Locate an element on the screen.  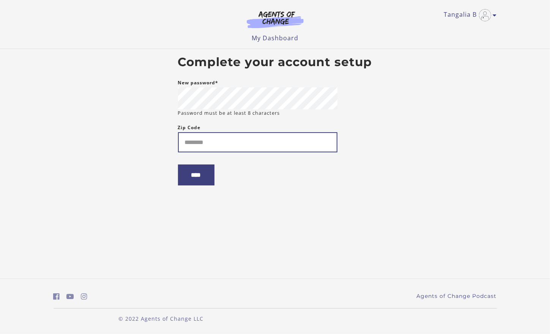
a: Toggle menu is located at coordinates (468, 15).